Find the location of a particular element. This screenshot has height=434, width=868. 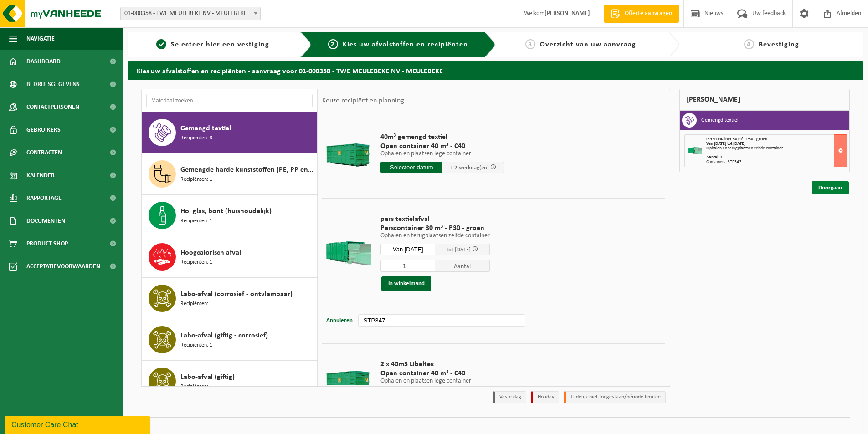

span: Gemengd textiel is located at coordinates (205, 128).